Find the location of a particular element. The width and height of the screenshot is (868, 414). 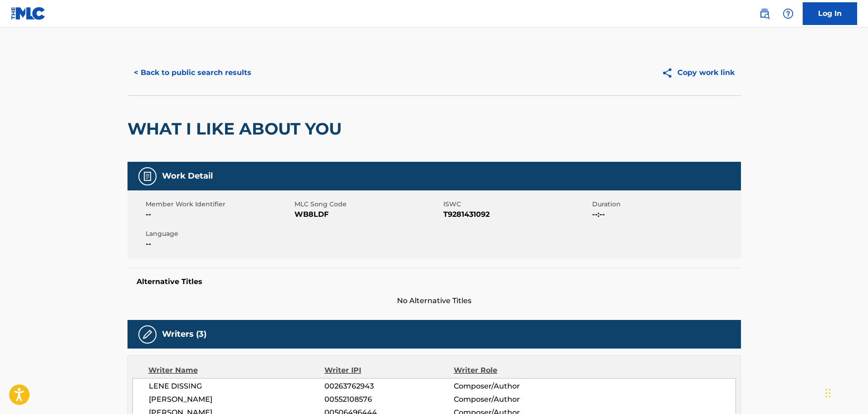

h5: Writers (3) is located at coordinates (184, 334).